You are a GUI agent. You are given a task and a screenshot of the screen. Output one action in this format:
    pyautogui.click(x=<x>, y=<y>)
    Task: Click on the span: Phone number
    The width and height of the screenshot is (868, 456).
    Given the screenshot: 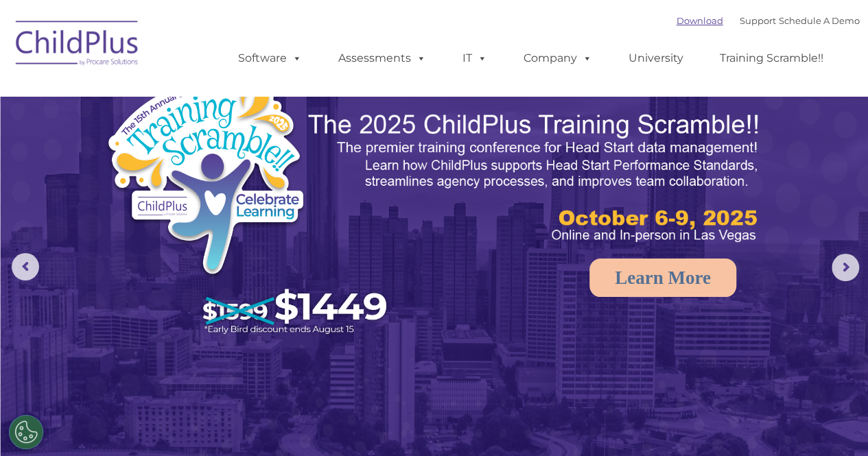 What is the action you would take?
    pyautogui.click(x=219, y=152)
    